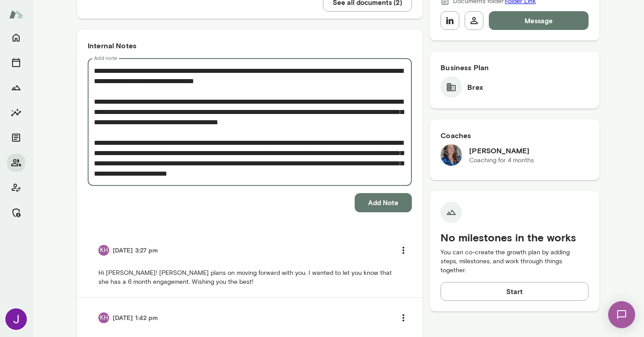 This screenshot has height=337, width=644. What do you see at coordinates (250, 46) in the screenshot?
I see `h6: Internal Notes` at bounding box center [250, 46].